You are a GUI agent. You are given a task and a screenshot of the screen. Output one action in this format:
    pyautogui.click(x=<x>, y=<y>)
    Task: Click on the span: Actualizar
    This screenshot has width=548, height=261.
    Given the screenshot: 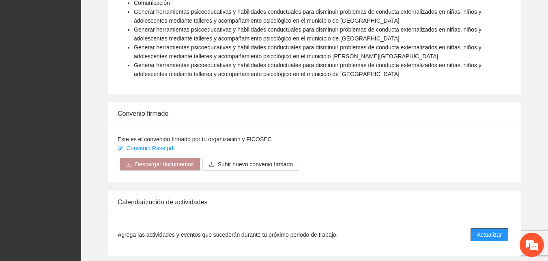 What is the action you would take?
    pyautogui.click(x=489, y=235)
    